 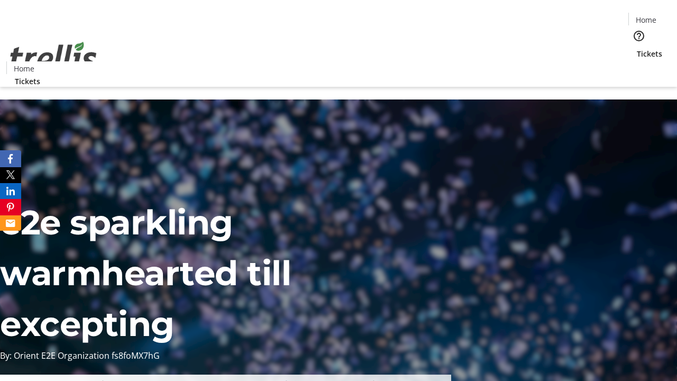 I want to click on button: Help, so click(x=639, y=36).